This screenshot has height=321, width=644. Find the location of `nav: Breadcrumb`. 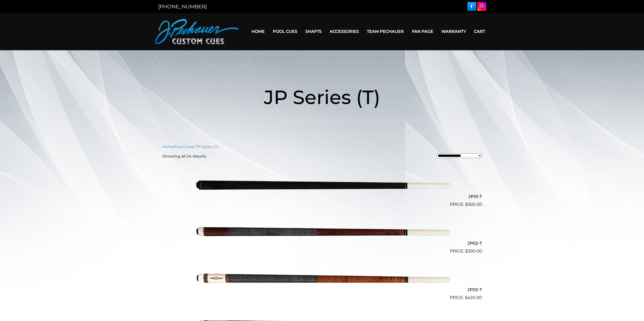

nav: Breadcrumb is located at coordinates (322, 147).